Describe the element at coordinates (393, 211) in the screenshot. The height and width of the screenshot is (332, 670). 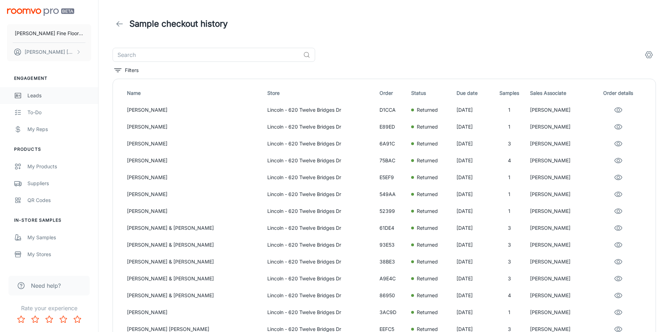
I see `p: 52399` at that location.